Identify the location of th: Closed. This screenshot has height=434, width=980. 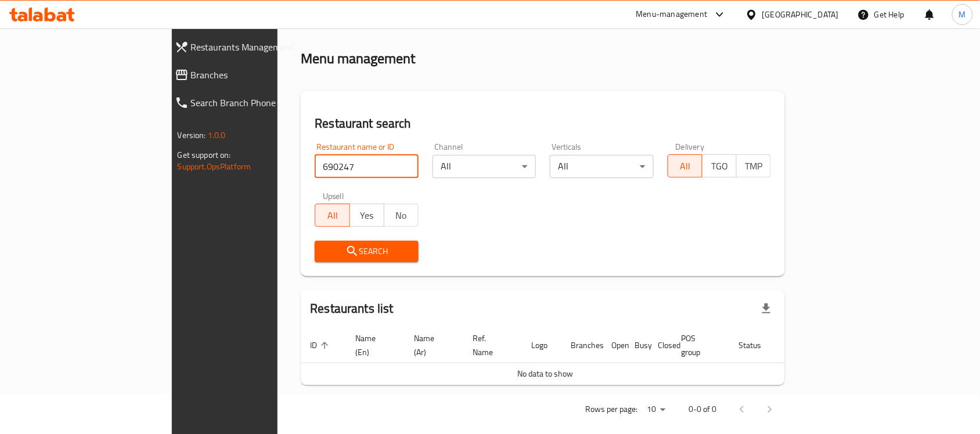
(660, 345).